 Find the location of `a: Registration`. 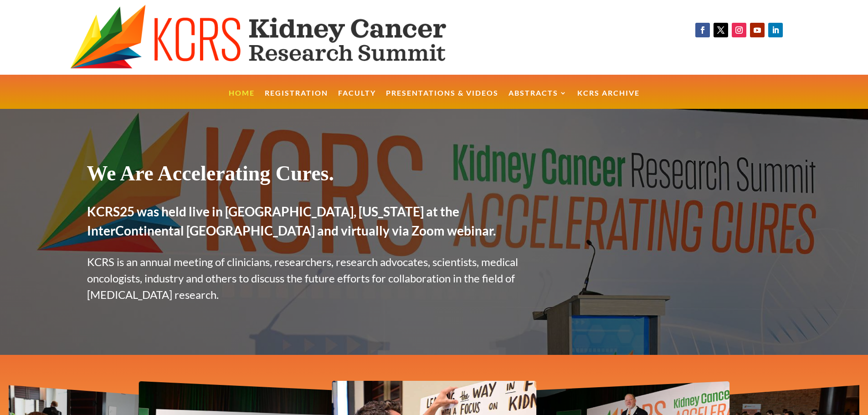

a: Registration is located at coordinates (296, 100).